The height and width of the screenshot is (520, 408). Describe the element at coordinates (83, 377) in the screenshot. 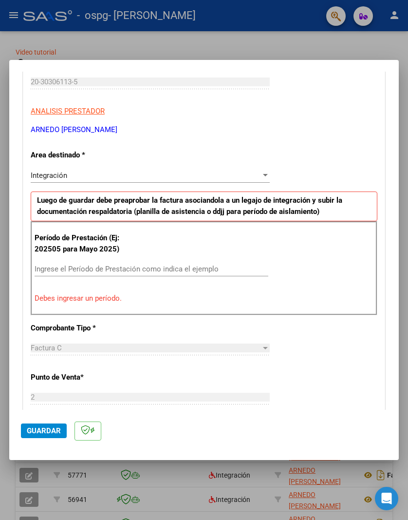

I see `p: Punto de Venta` at that location.